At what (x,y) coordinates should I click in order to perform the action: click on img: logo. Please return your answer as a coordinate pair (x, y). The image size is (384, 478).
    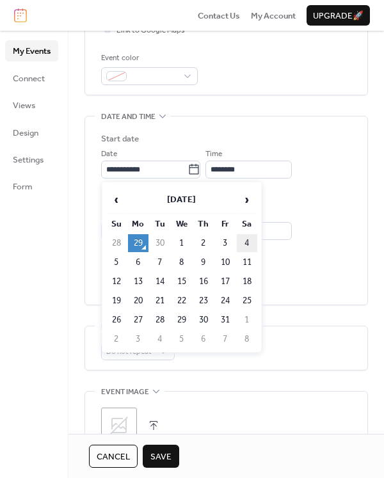
    Looking at the image, I should click on (20, 15).